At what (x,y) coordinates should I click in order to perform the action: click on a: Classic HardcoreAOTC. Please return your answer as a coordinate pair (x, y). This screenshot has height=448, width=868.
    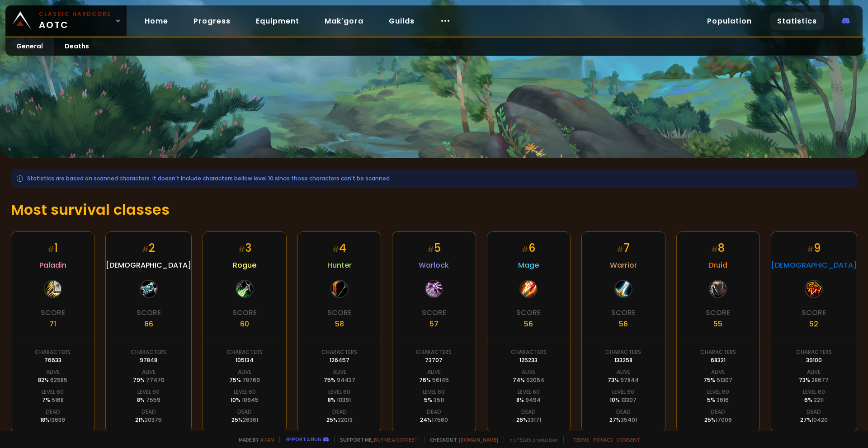
    Looking at the image, I should click on (66, 21).